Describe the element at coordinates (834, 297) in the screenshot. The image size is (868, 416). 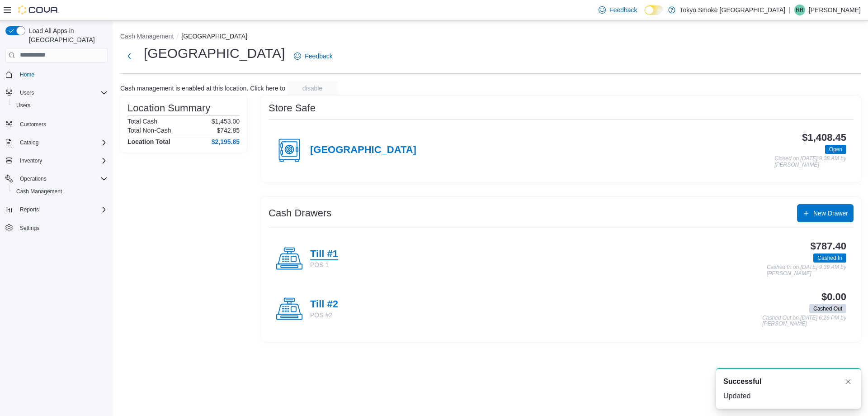
I see `h3: $0.00` at that location.